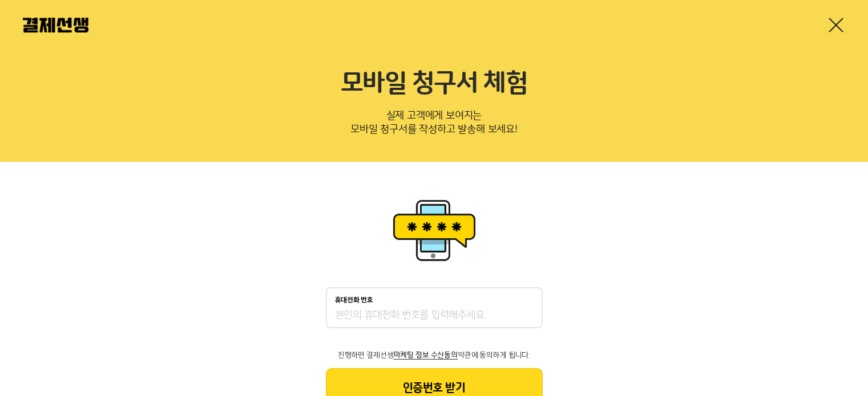  What do you see at coordinates (433, 84) in the screenshot?
I see `h2: 모바일 청구서 체험` at bounding box center [433, 84].